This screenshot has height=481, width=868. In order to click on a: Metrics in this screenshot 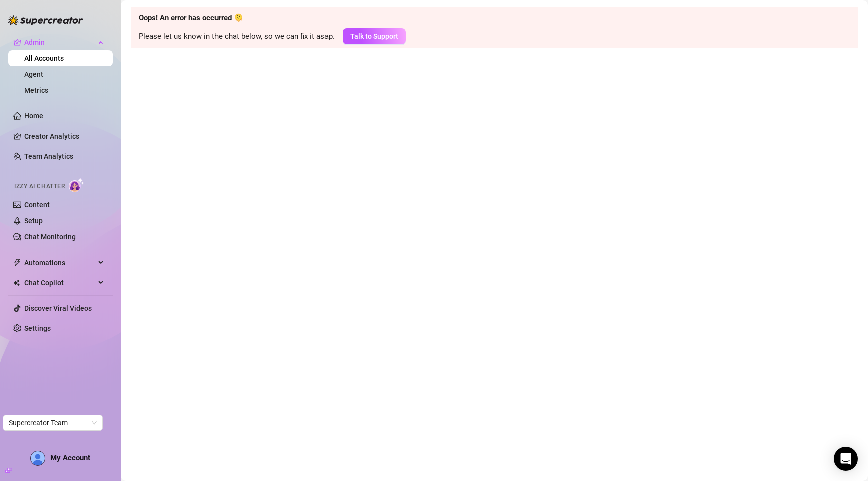, I will do `click(37, 91)`.